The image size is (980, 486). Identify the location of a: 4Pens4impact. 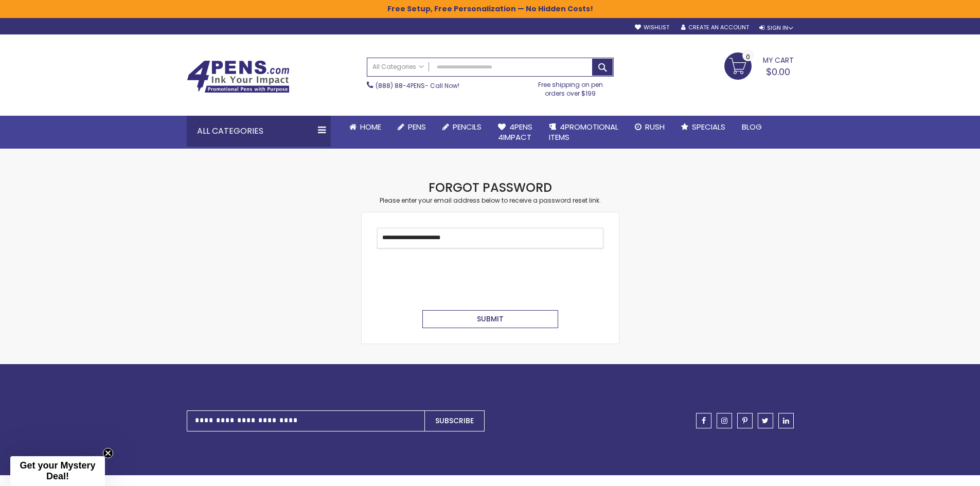
(515, 132).